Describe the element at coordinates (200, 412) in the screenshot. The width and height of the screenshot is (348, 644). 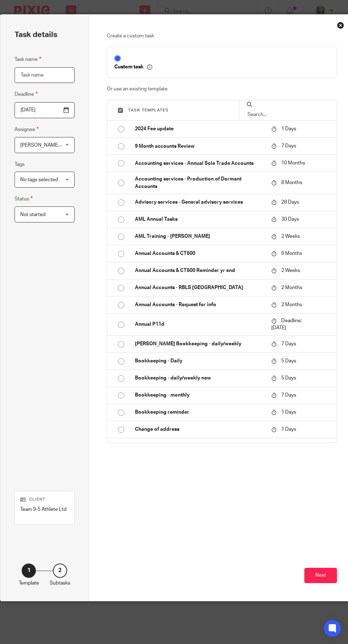
I see `p: Bookkeeping reminder` at that location.